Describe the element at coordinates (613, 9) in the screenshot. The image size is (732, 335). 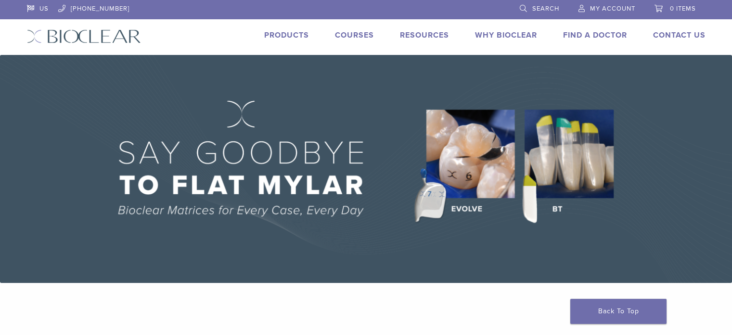
I see `span: My Account` at that location.